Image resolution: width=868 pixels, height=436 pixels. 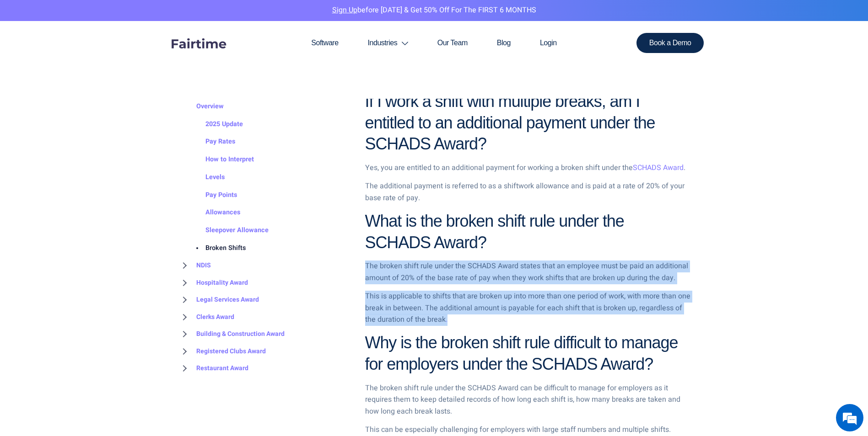 I want to click on a: Industries, so click(x=388, y=43).